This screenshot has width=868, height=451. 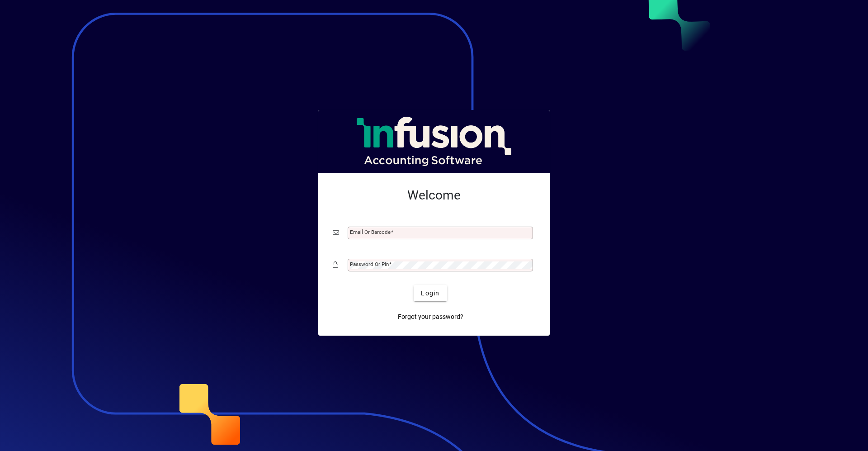 I want to click on a: Forgot your password?, so click(x=431, y=316).